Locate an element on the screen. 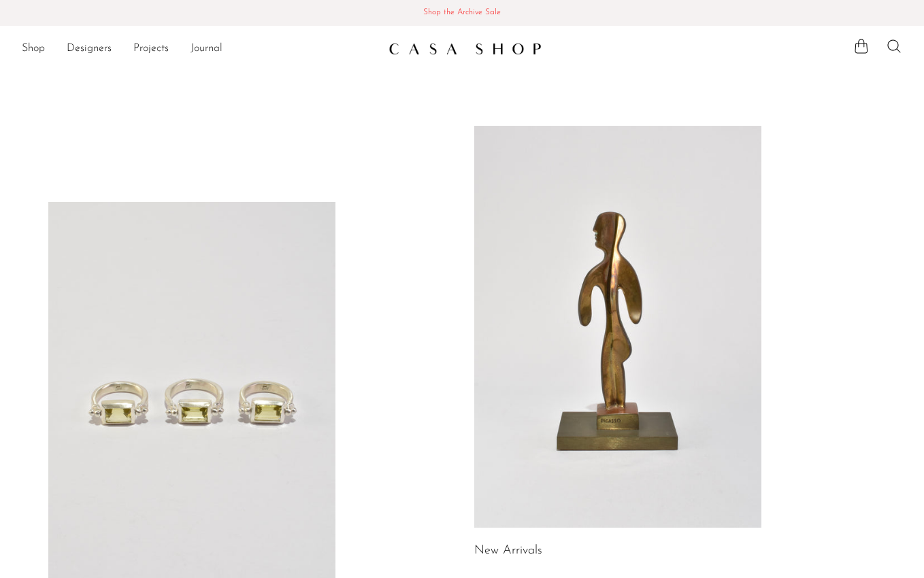 This screenshot has width=924, height=578. a: Designers is located at coordinates (89, 49).